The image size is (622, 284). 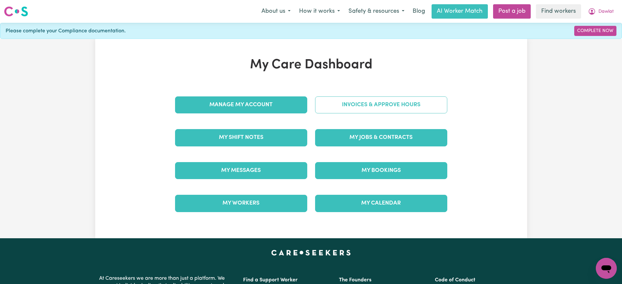 I want to click on img: Careseekers logo, so click(x=16, y=11).